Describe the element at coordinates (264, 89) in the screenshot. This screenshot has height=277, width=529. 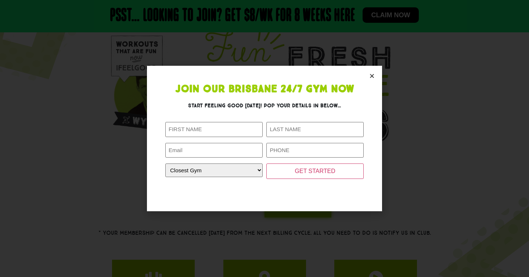
I see `h1: Join Our Brisbane 24/7 Gym Now` at that location.